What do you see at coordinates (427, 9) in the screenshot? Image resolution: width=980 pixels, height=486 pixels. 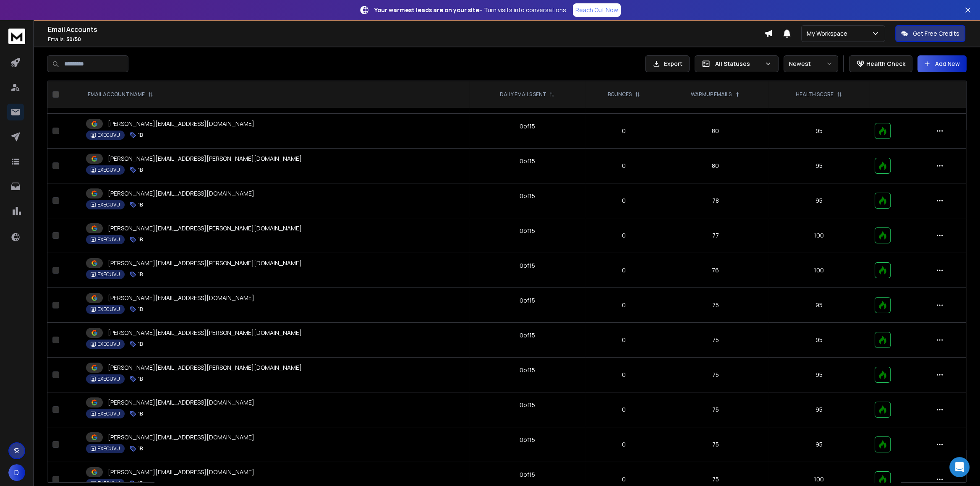 I see `strong: Your warmest leads are on your site` at bounding box center [427, 9].